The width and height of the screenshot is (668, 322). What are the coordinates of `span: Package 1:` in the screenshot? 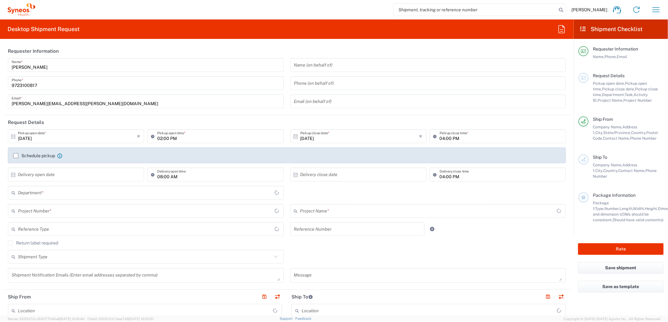 It's located at (600, 206).